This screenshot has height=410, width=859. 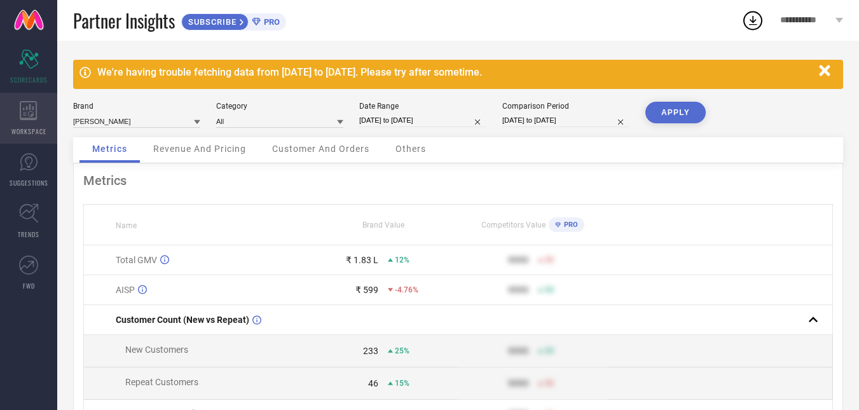 What do you see at coordinates (210, 22) in the screenshot?
I see `span: SUBSCRIBE` at bounding box center [210, 22].